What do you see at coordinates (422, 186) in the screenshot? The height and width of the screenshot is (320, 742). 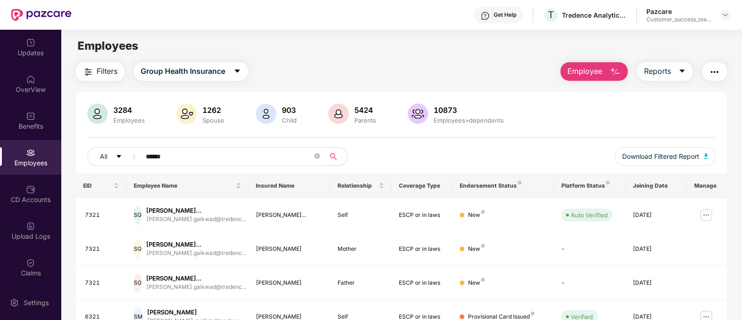 I see `th: Coverage Type` at bounding box center [422, 186].